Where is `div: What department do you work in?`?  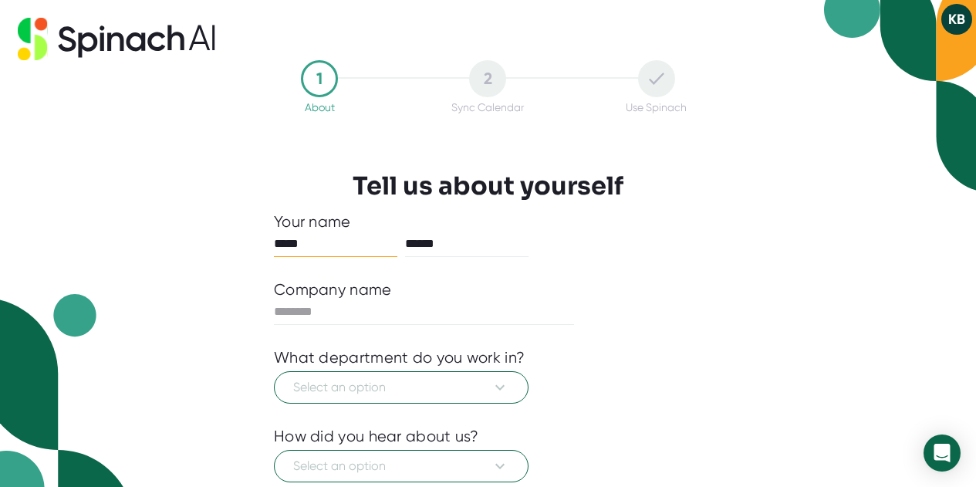 div: What department do you work in? is located at coordinates (399, 357).